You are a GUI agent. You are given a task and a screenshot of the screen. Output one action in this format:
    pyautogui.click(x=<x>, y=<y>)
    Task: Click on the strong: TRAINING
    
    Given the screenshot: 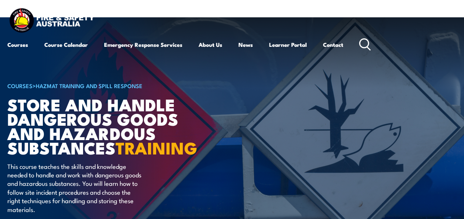 What is the action you would take?
    pyautogui.click(x=156, y=147)
    